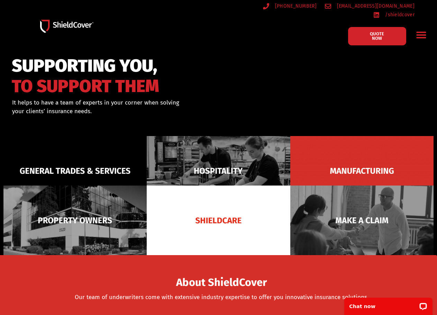 The image size is (437, 315). Describe the element at coordinates (67, 26) in the screenshot. I see `img: Shield-Cover-Underwriting-Australia-logo-full` at that location.